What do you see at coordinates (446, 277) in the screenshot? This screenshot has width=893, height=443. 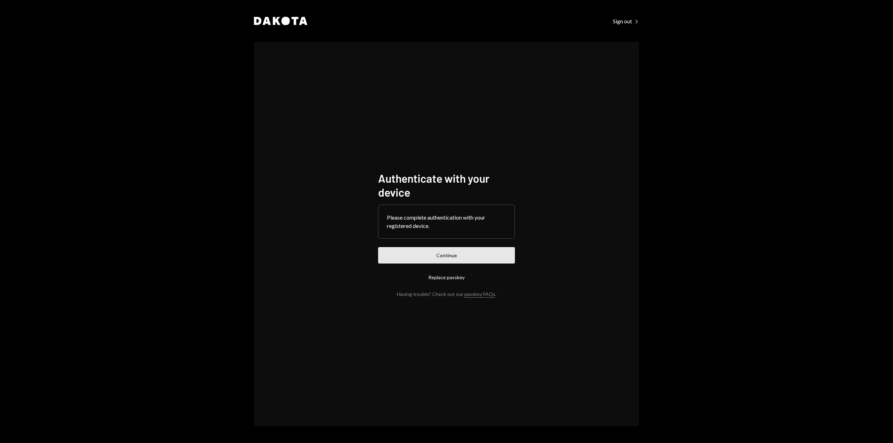 I see `button: Replace passkey` at bounding box center [446, 277].